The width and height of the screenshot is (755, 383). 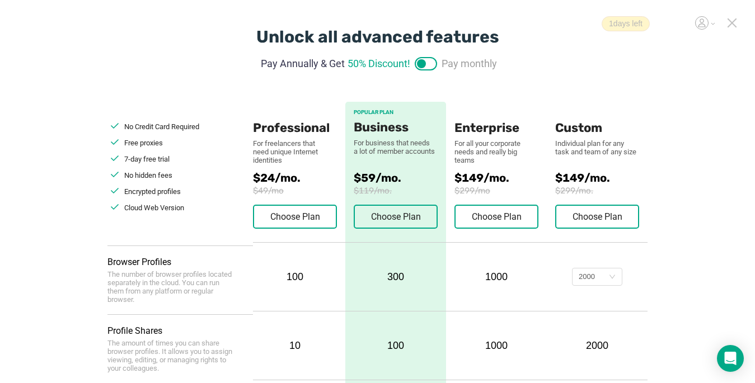 I want to click on span: $119/mo., so click(x=396, y=191).